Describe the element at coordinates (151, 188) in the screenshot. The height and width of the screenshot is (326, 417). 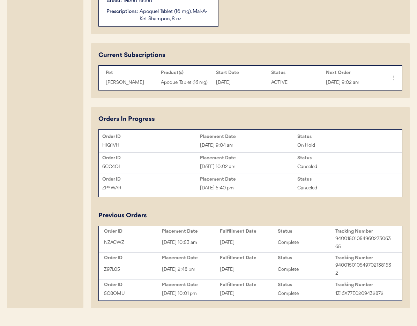
I see `div: ZPYWAR` at that location.